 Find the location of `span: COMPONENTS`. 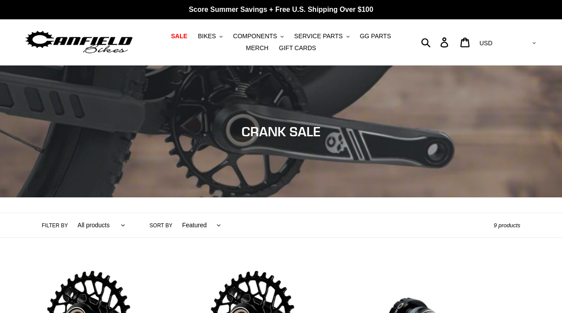

span: COMPONENTS is located at coordinates (255, 36).